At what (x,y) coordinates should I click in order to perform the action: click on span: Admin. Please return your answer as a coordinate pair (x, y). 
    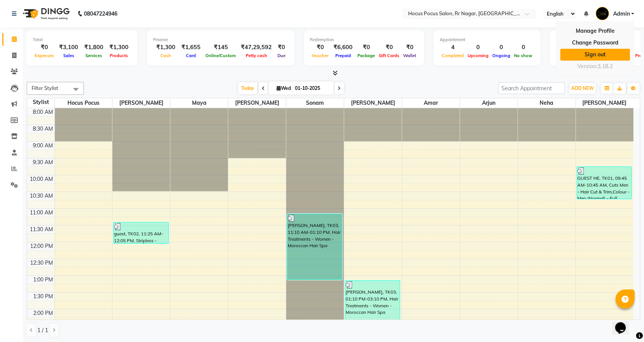
    Looking at the image, I should click on (621, 14).